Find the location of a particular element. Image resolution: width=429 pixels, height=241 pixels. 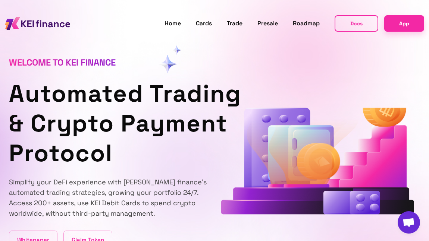

span: Docs is located at coordinates (356, 24).